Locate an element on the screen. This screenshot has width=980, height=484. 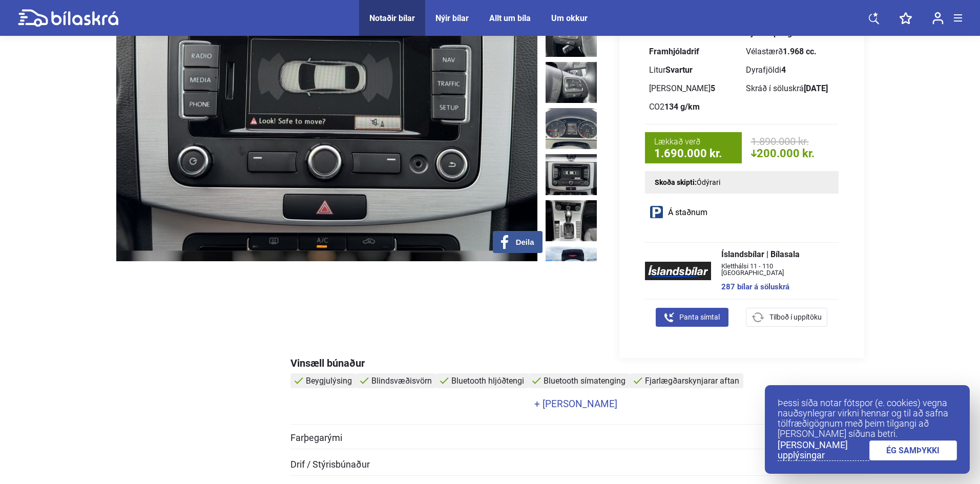
div: Allt um bíla is located at coordinates (510, 18).